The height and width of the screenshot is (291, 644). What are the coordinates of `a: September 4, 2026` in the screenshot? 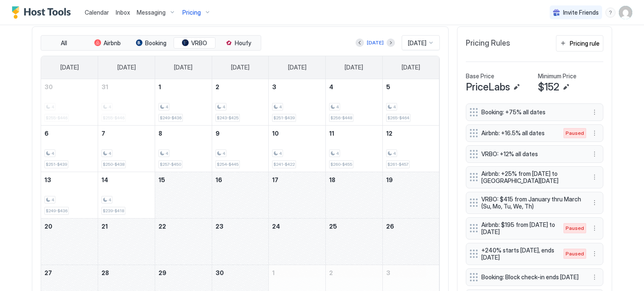 It's located at (354, 87).